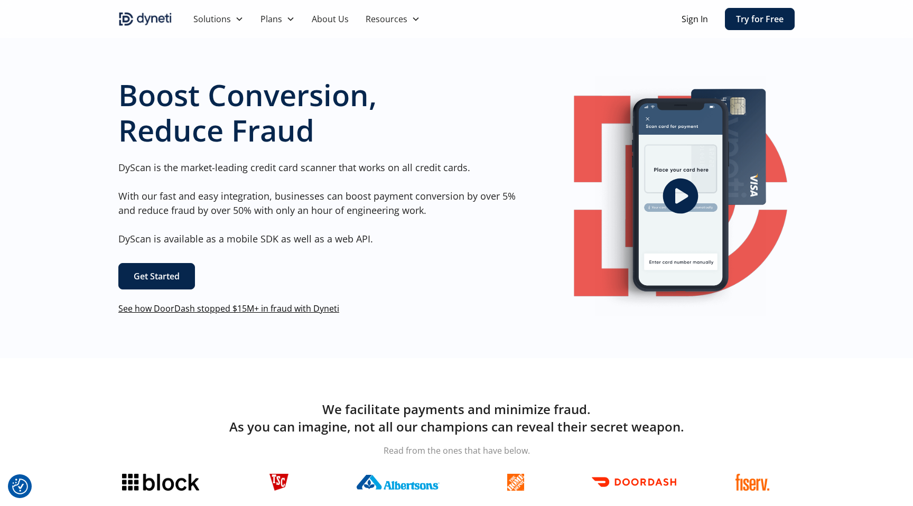 The width and height of the screenshot is (913, 506). Describe the element at coordinates (457, 418) in the screenshot. I see `h2: We facilitate payments and minimize fraud. As you can imagine, not all our champions can reveal t...` at that location.